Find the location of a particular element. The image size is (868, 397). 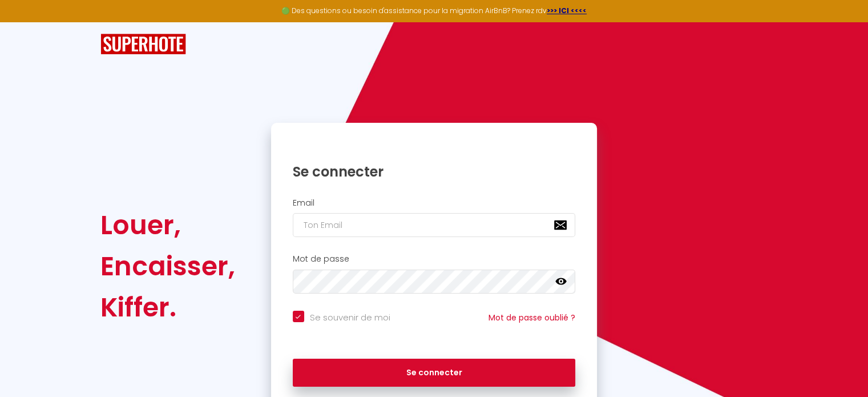

strong: >>> ICI <<<< is located at coordinates (566, 10).